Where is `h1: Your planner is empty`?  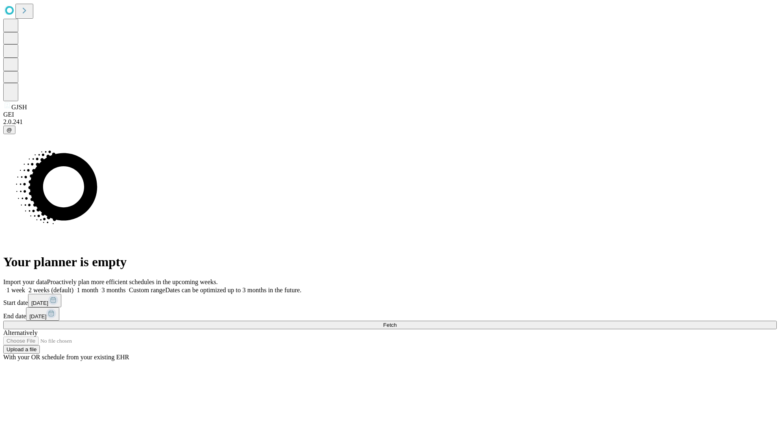 h1: Your planner is empty is located at coordinates (390, 262).